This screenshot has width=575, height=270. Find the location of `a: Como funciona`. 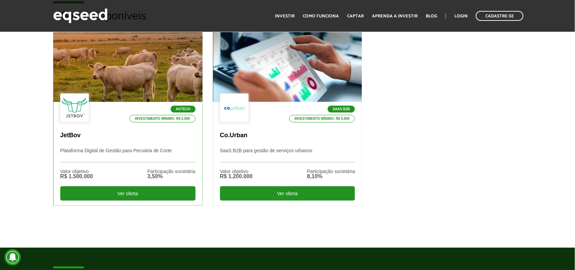

a: Como funciona is located at coordinates (321, 16).